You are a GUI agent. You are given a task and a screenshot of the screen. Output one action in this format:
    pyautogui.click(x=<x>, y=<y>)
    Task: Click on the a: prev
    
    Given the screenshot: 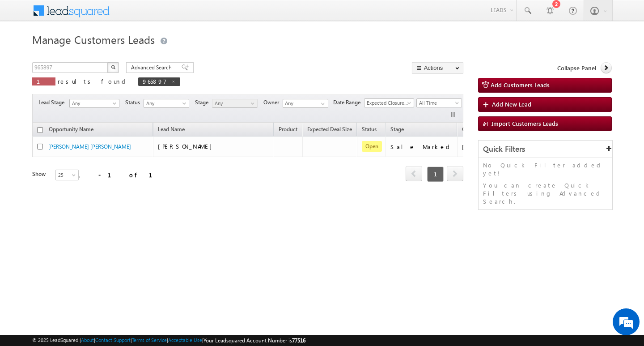 What is the action you would take?
    pyautogui.click(x=414, y=174)
    